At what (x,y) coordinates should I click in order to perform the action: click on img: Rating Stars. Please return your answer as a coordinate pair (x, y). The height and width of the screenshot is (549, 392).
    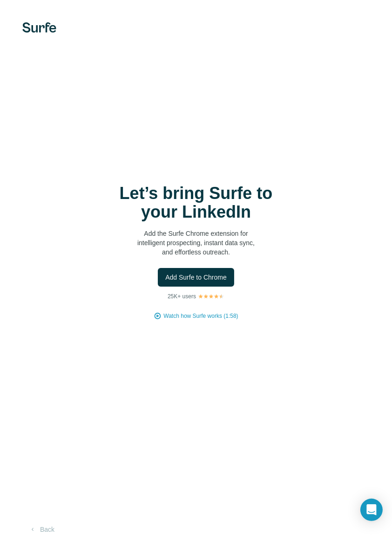
    Looking at the image, I should click on (211, 297).